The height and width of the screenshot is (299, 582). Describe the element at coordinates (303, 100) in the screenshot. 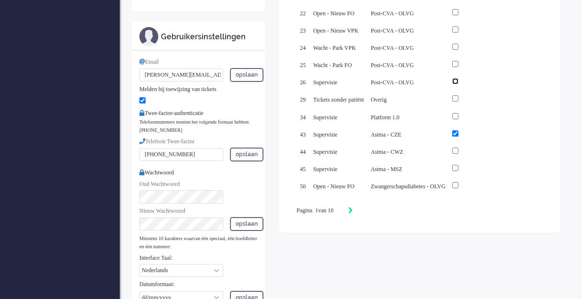

I see `span: 29` at that location.